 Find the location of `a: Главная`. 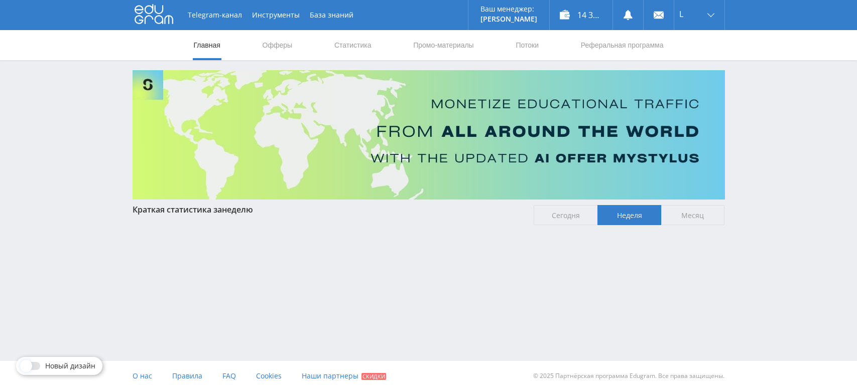

a: Главная is located at coordinates (207, 45).